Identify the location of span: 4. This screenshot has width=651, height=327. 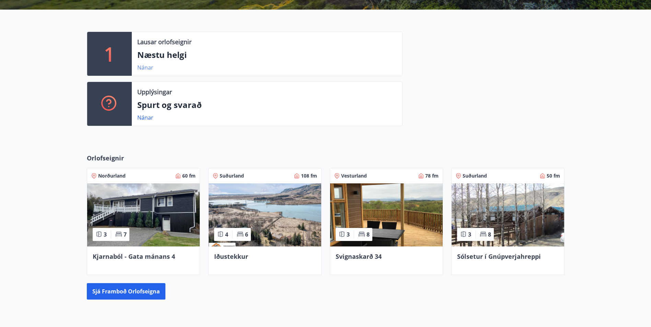
(226, 235).